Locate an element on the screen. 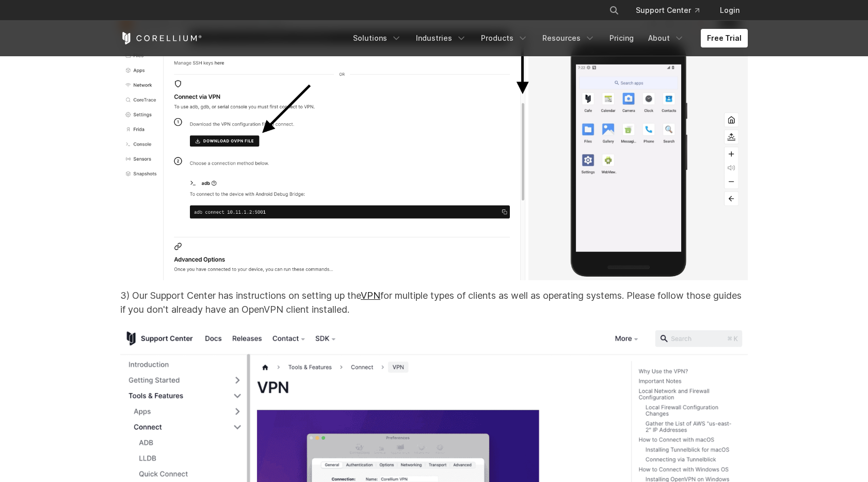 The height and width of the screenshot is (482, 868). a: Resources is located at coordinates (568, 38).